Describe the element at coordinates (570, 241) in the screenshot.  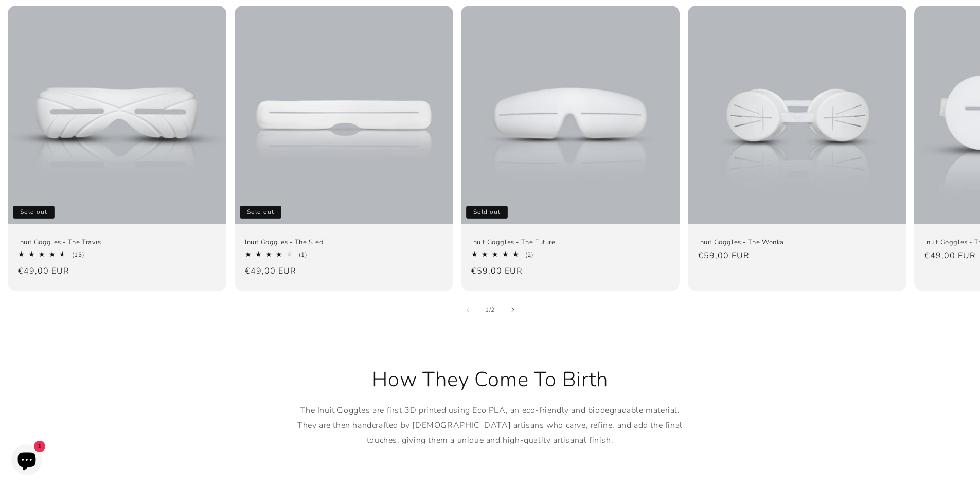
I see `a: Inuit Goggles - The Future` at that location.